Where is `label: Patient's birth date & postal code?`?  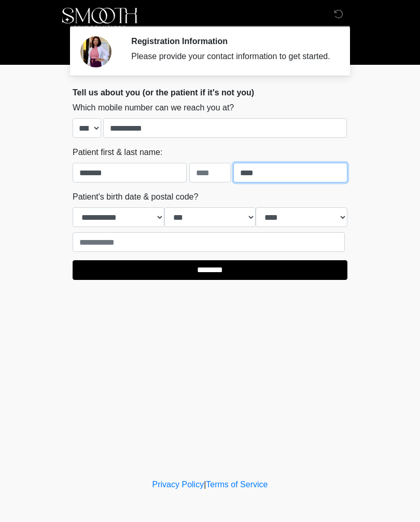
label: Patient's birth date & postal code? is located at coordinates (135, 197).